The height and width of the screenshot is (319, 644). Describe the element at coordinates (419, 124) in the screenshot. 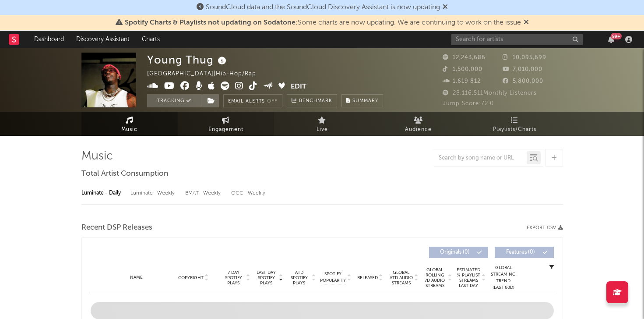

I see `a: Audience` at that location.